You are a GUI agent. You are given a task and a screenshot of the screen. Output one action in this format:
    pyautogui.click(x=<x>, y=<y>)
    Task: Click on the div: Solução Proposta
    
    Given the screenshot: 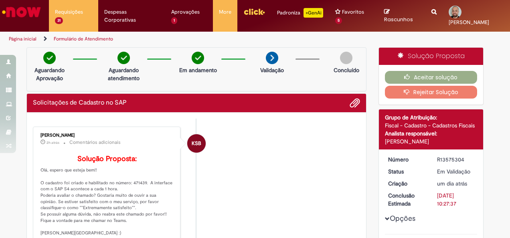 What is the action you would take?
    pyautogui.click(x=431, y=56)
    